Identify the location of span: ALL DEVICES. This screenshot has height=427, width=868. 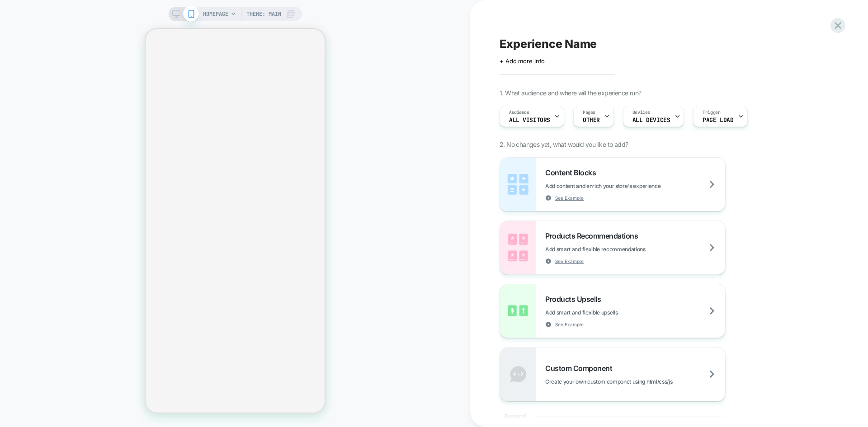
(651, 120).